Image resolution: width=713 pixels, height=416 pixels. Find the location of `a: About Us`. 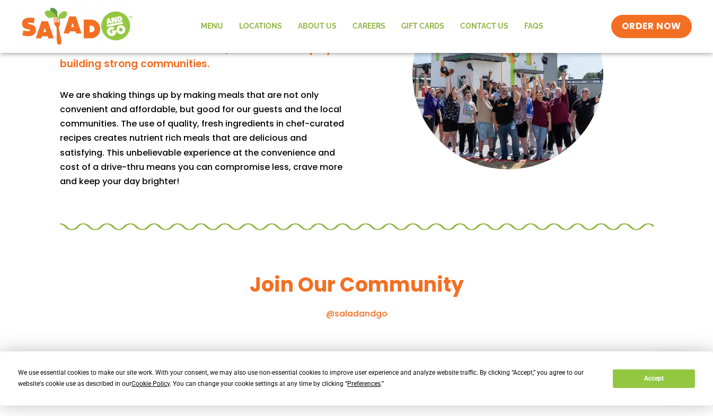

a: About Us is located at coordinates (317, 26).